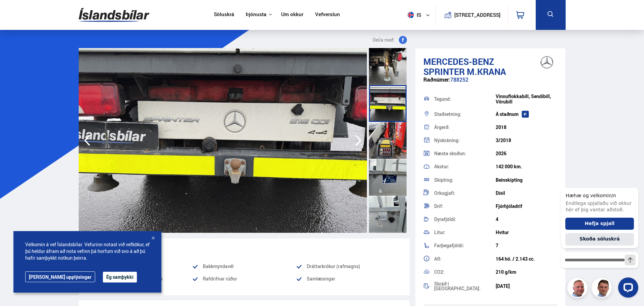 The image size is (644, 306). I want to click on div: Orkugjafi:, so click(465, 193).